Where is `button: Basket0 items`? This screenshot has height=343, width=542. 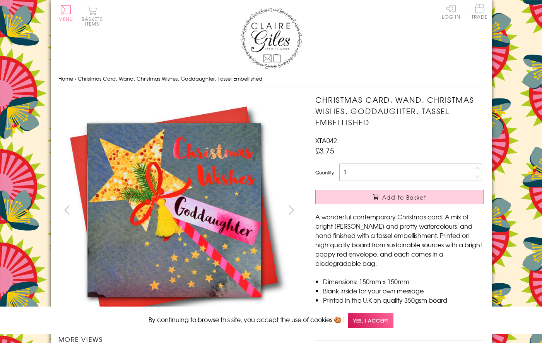 button: Basket0 items is located at coordinates (92, 16).